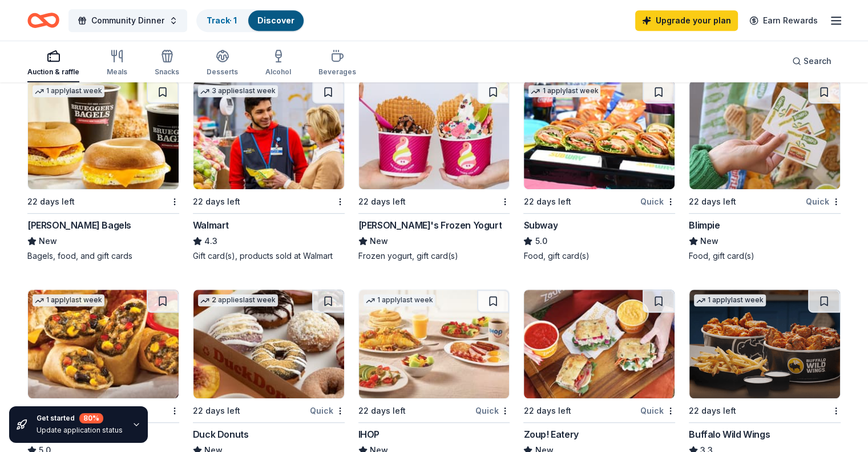  I want to click on div: Alcohol, so click(278, 72).